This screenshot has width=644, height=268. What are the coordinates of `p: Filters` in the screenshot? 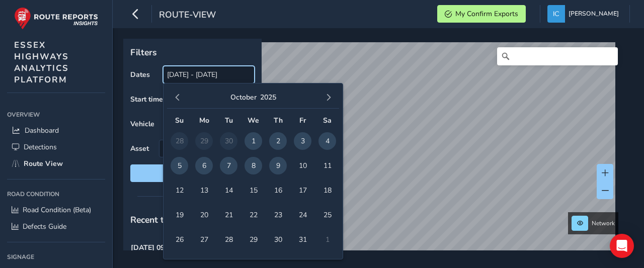 It's located at (192, 52).